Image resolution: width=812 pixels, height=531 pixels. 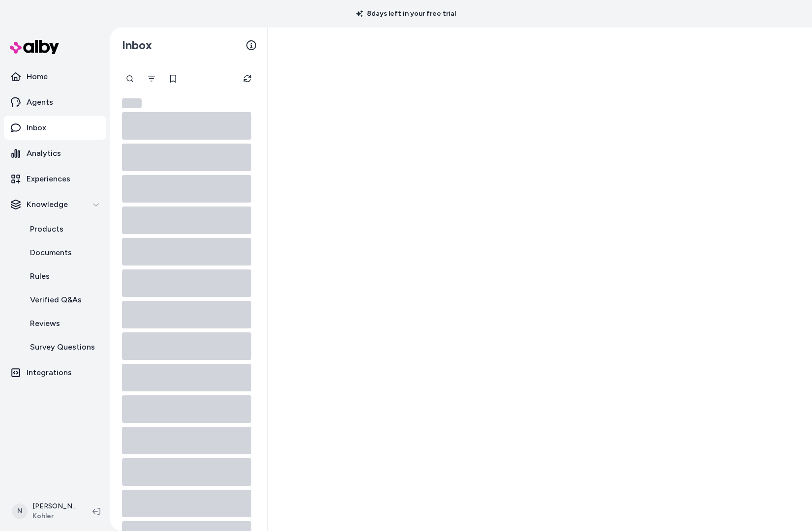 I want to click on a: Home, so click(x=55, y=77).